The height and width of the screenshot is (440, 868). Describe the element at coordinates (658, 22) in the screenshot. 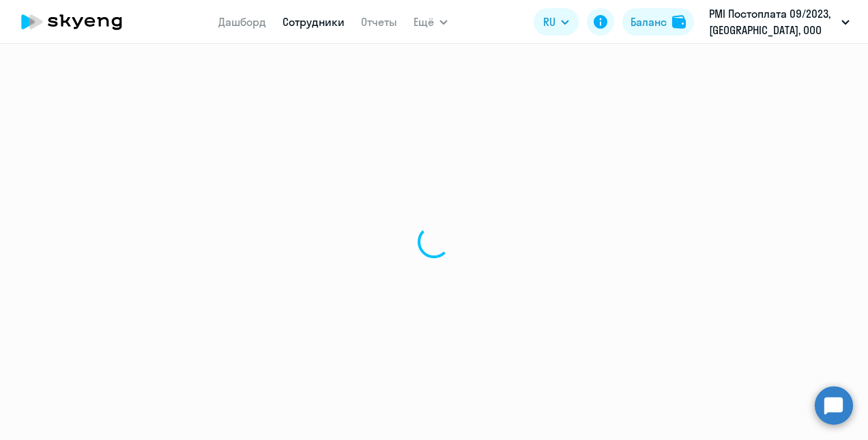

I see `a: Балансbalance` at that location.